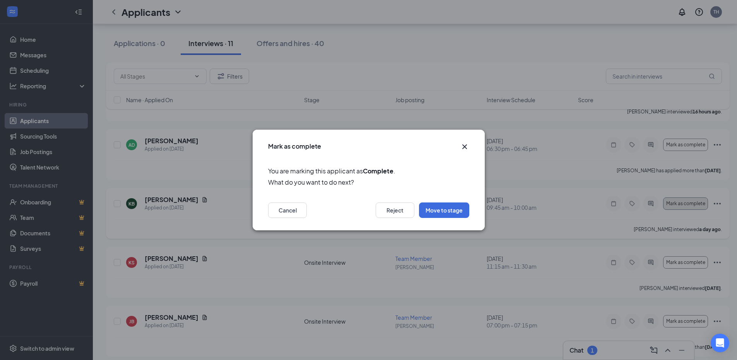  Describe the element at coordinates (287, 210) in the screenshot. I see `button: Cancel` at that location.